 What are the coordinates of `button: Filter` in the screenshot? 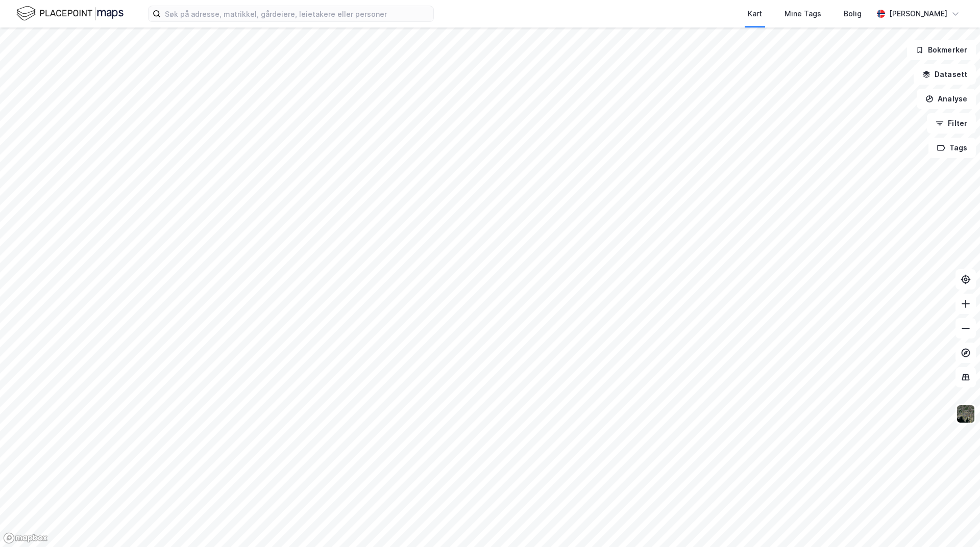 It's located at (951, 124).